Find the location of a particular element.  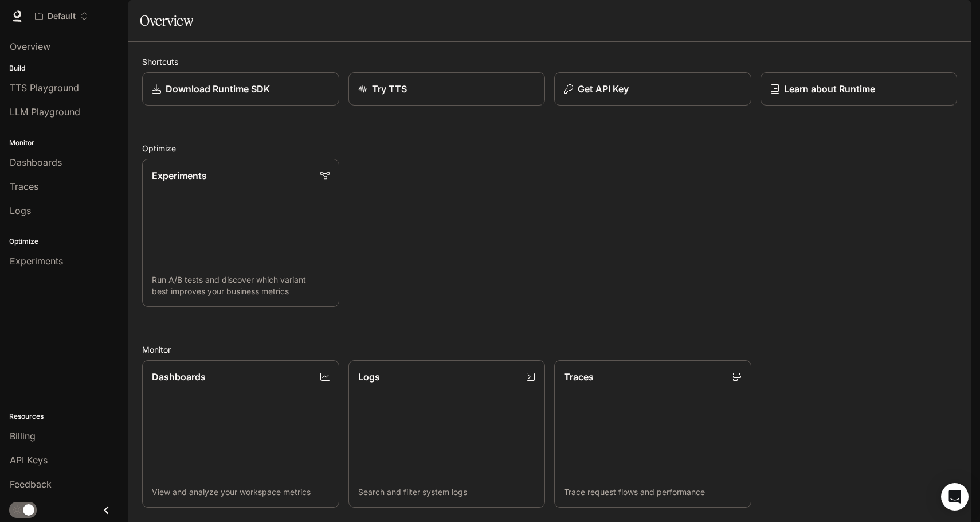

p: Get API Key is located at coordinates (603, 89).